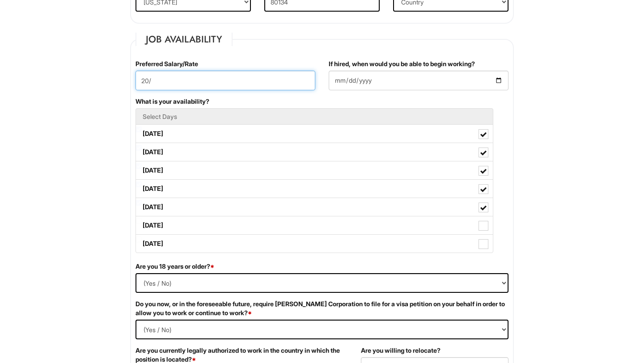 The height and width of the screenshot is (363, 644). What do you see at coordinates (172, 101) in the screenshot?
I see `label: What is your availability?` at bounding box center [172, 101].